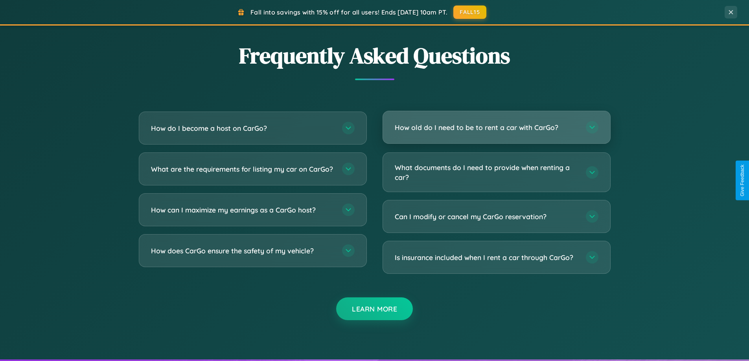 This screenshot has width=749, height=361. I want to click on h3: What are the requirements for listing my car on CarGo?, so click(242, 169).